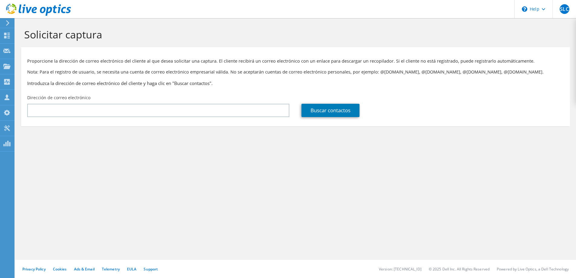 Image resolution: width=576 pixels, height=278 pixels. I want to click on a: Ads & Email, so click(84, 269).